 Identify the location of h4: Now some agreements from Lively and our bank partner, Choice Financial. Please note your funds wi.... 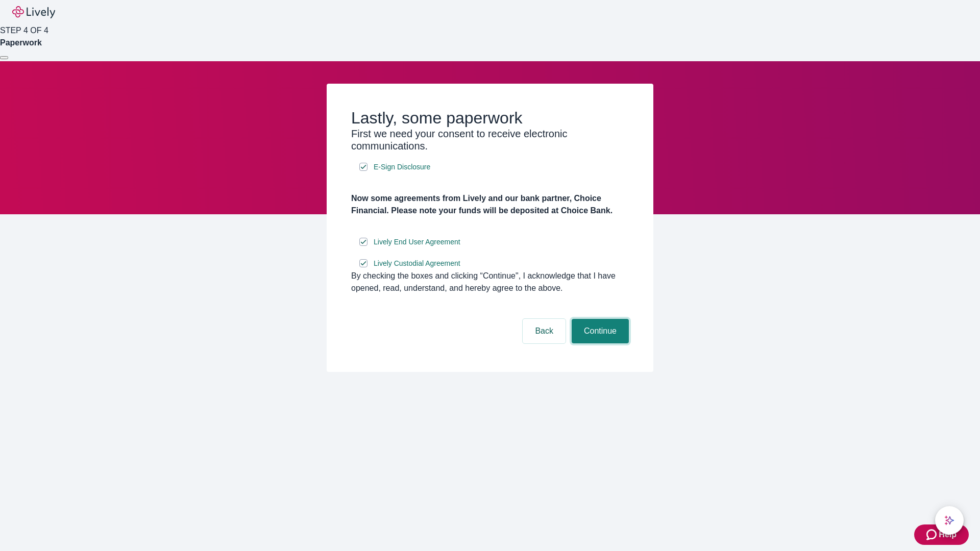
(490, 205).